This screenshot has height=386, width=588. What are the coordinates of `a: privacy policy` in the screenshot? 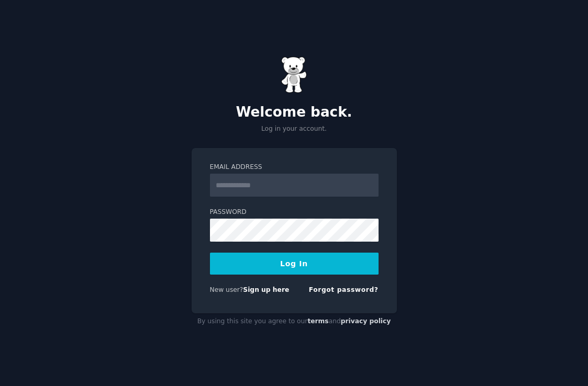 It's located at (366, 322).